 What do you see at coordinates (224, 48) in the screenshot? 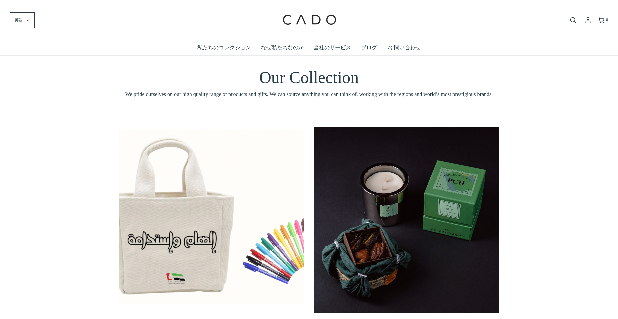
I see `a: 私たちのコレクション` at bounding box center [224, 48].